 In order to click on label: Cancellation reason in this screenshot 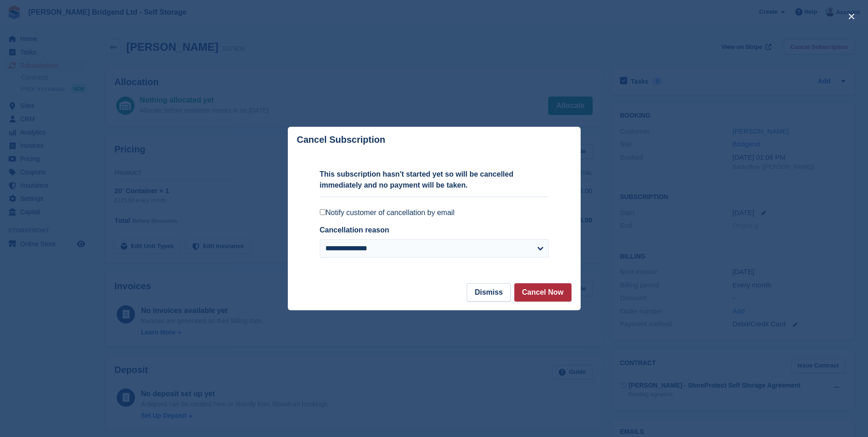, I will do `click(355, 230)`.